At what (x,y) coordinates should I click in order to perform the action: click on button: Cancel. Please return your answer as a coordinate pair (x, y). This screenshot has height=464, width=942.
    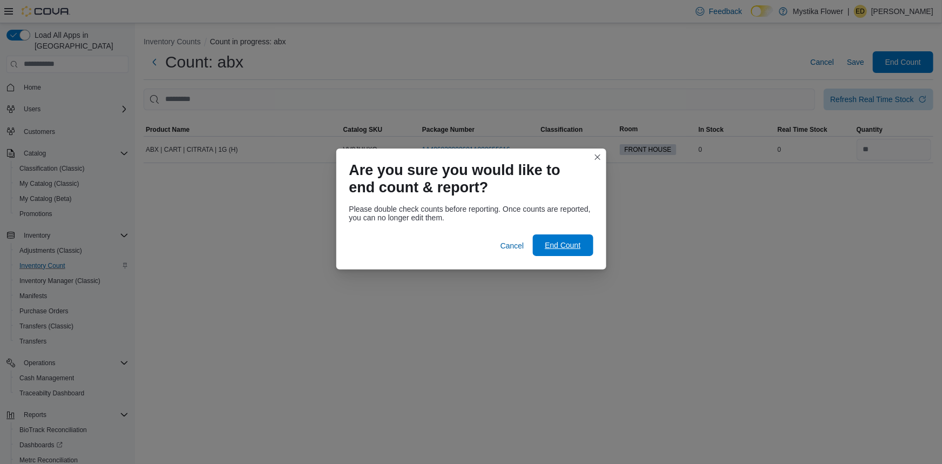
    Looking at the image, I should click on (512, 246).